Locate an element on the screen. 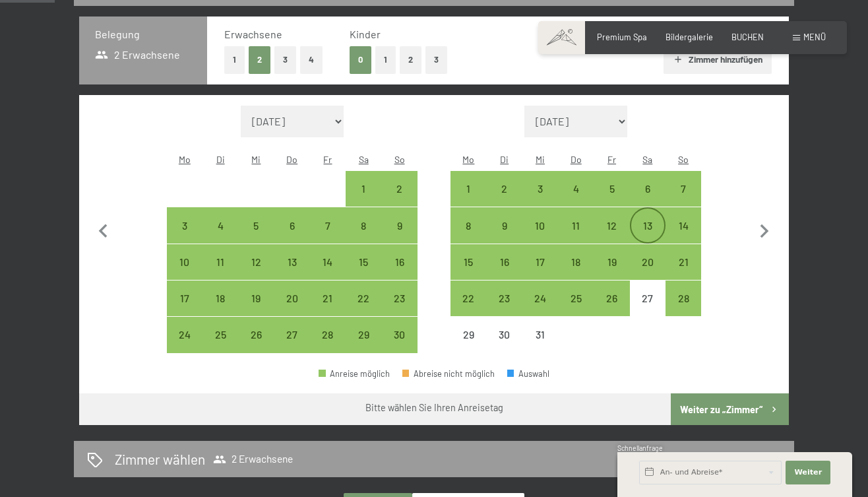 This screenshot has width=868, height=497. div: 1 is located at coordinates (468, 200).